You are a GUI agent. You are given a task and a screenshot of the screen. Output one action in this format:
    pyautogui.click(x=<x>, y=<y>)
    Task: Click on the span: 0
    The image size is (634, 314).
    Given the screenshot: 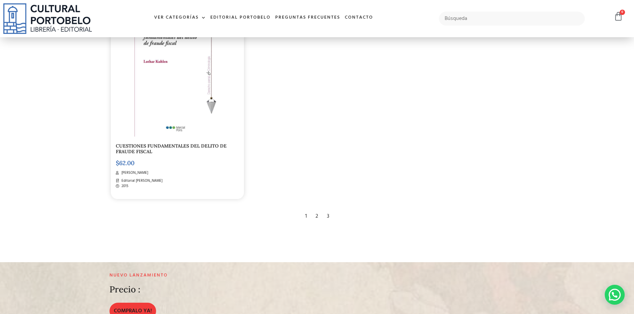 What is the action you would take?
    pyautogui.click(x=622, y=12)
    